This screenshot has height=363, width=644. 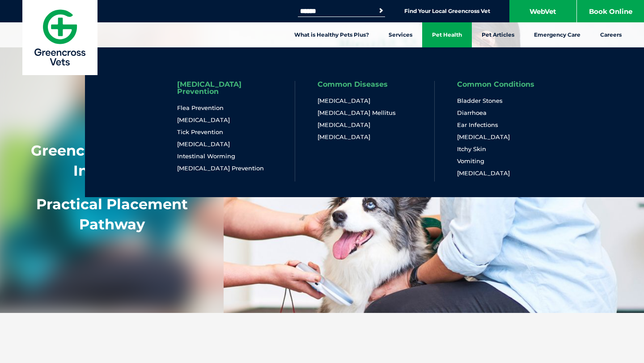 What do you see at coordinates (206, 156) in the screenshot?
I see `a: Intestinal Worming` at bounding box center [206, 156].